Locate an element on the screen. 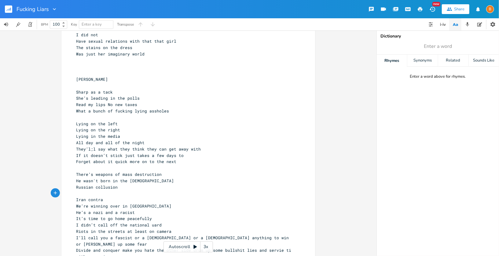 The image size is (499, 256). div: Synonyms is located at coordinates (422, 61).